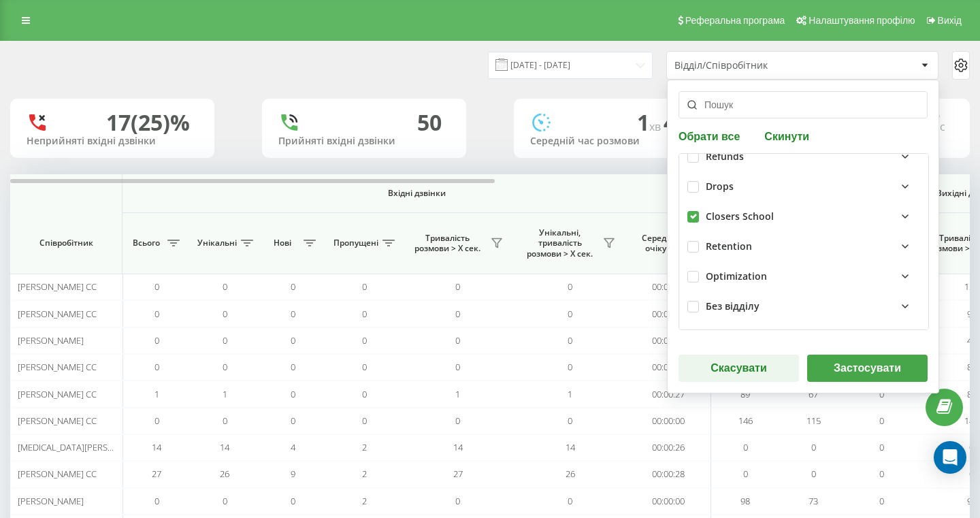 This screenshot has height=518, width=980. I want to click on span: 26, so click(571, 473).